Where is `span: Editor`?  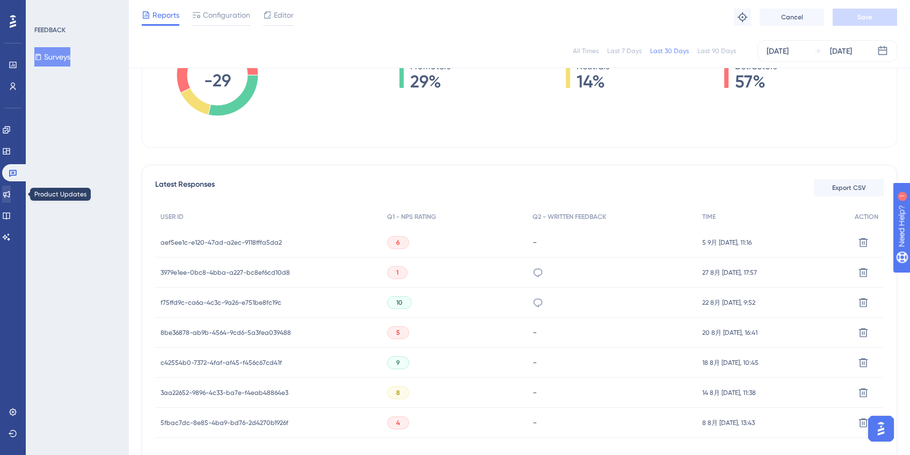 span: Editor is located at coordinates (284, 15).